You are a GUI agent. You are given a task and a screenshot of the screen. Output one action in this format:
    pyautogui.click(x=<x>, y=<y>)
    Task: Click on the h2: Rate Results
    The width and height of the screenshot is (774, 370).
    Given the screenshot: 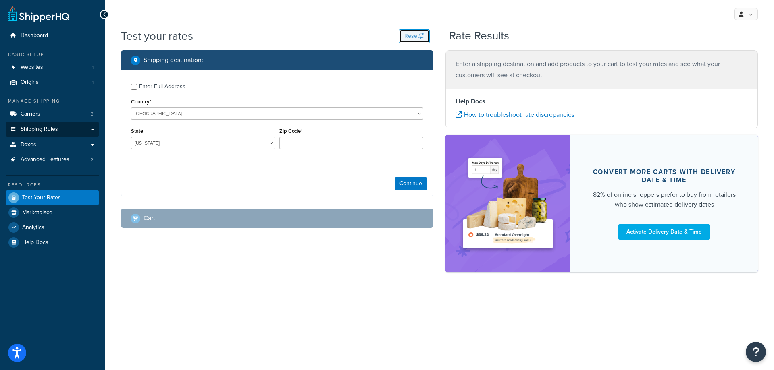 What is the action you would take?
    pyautogui.click(x=479, y=36)
    